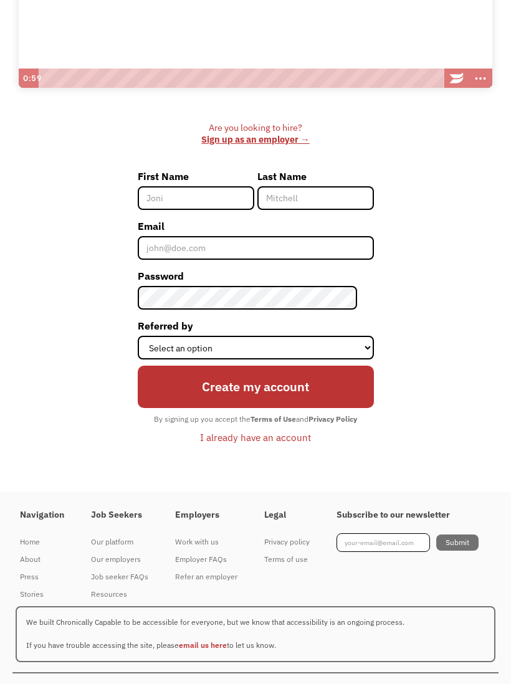 Image resolution: width=511 pixels, height=684 pixels. What do you see at coordinates (315, 198) in the screenshot?
I see `input: Mitchell` at bounding box center [315, 198].